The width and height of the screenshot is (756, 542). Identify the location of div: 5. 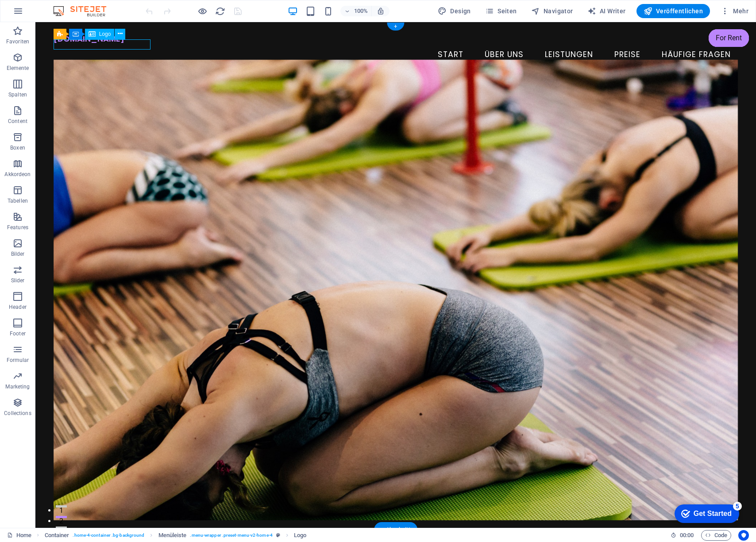
(70, 6).